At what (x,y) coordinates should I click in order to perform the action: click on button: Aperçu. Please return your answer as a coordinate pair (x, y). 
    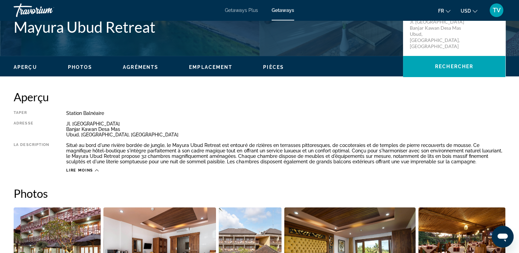
    Looking at the image, I should click on (25, 67).